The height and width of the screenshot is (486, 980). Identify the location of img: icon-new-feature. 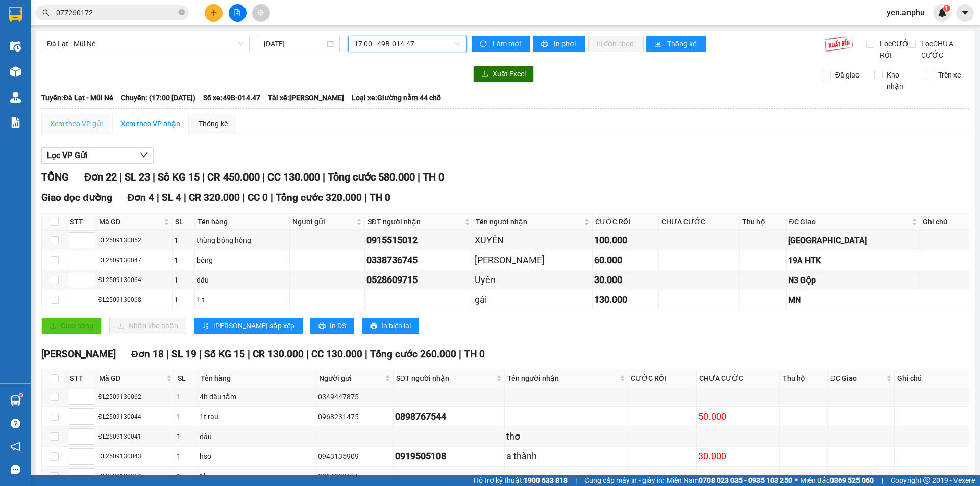
(942, 13).